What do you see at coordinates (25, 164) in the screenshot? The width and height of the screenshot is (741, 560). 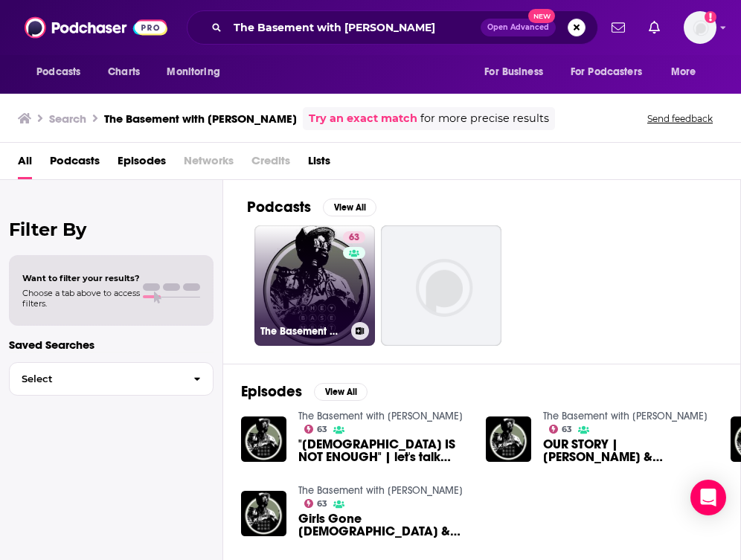 I see `span: All` at bounding box center [25, 164].